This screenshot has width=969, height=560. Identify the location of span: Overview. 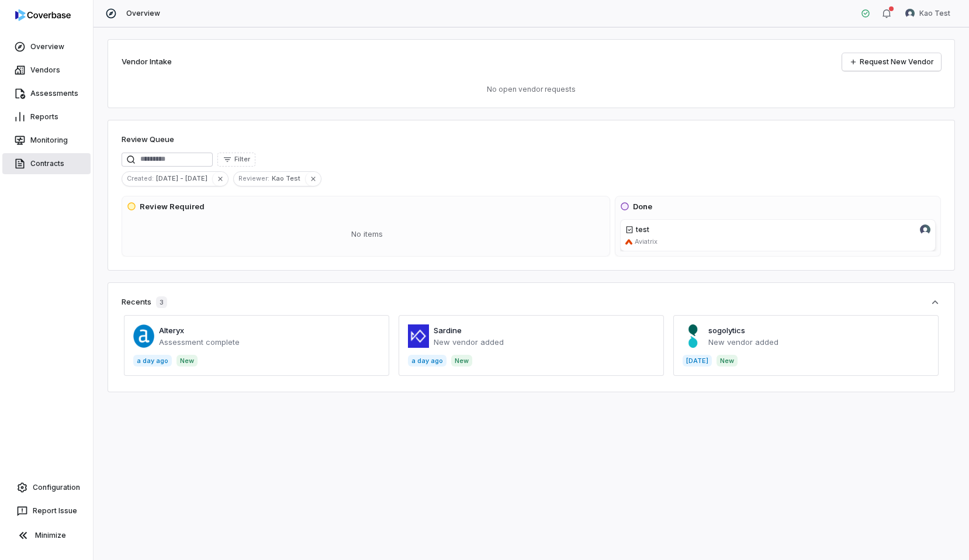
(143, 13).